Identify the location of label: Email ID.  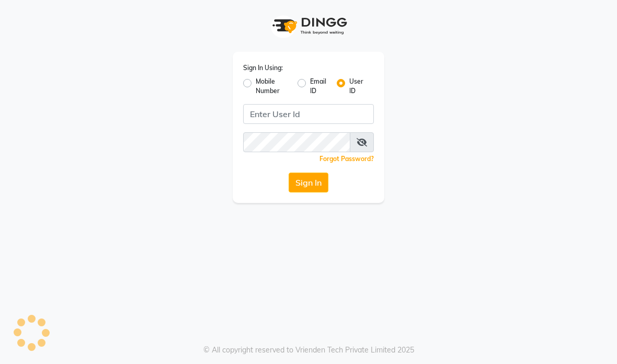
(319, 86).